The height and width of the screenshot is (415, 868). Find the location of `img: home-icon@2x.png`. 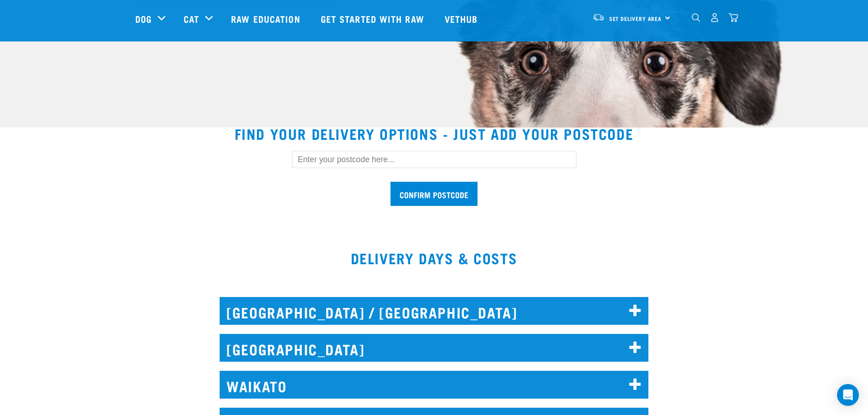

img: home-icon@2x.png is located at coordinates (733, 17).